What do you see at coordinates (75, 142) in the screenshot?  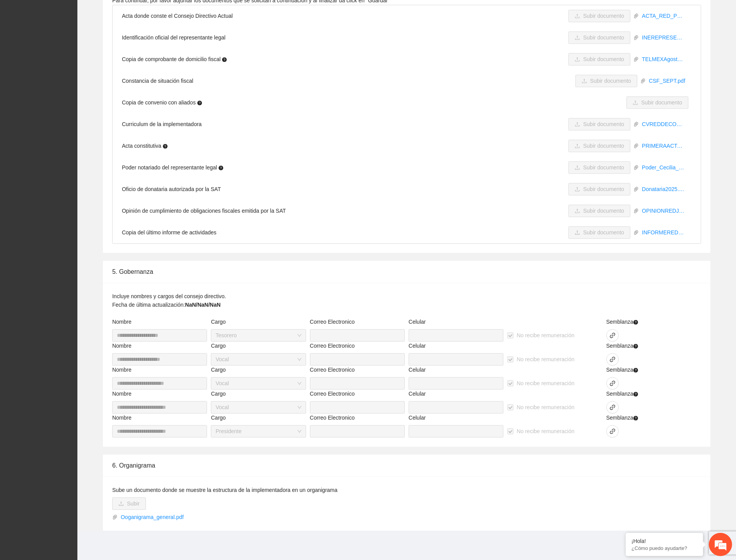 I see `span: Estamos en línea.` at bounding box center [75, 142].